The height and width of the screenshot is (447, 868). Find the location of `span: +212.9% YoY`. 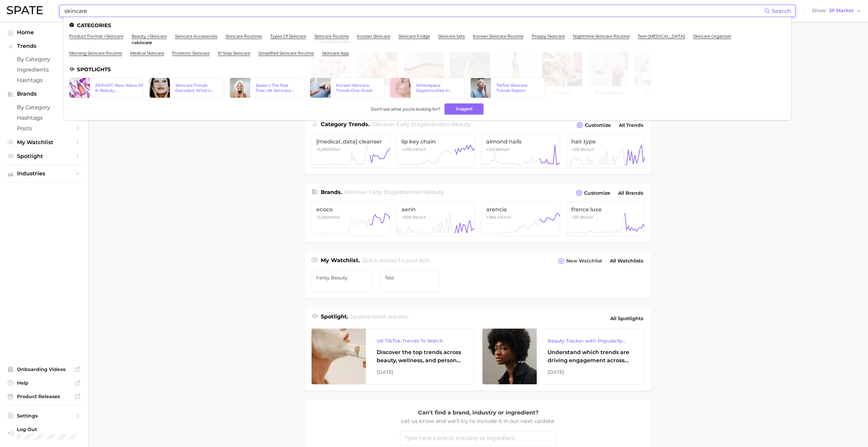

span: +212.9% YoY is located at coordinates (583, 149).